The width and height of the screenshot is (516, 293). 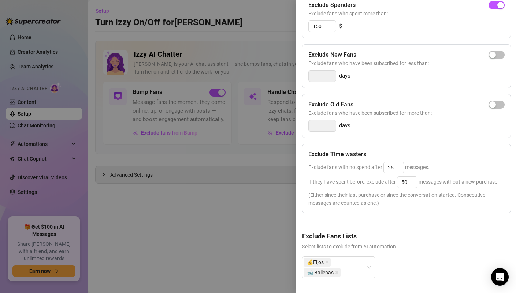 What do you see at coordinates (407, 63) in the screenshot?
I see `span: Exclude fans who have been subscribed for less than:` at bounding box center [407, 63].